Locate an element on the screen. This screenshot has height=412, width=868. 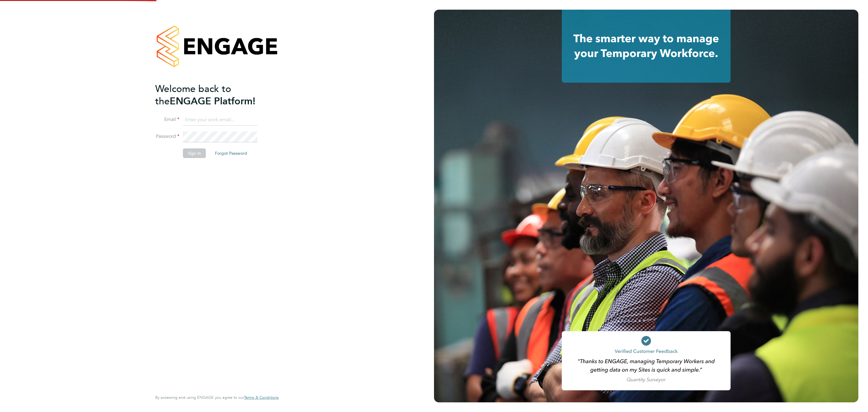
input: Enter your work email... is located at coordinates (220, 120).